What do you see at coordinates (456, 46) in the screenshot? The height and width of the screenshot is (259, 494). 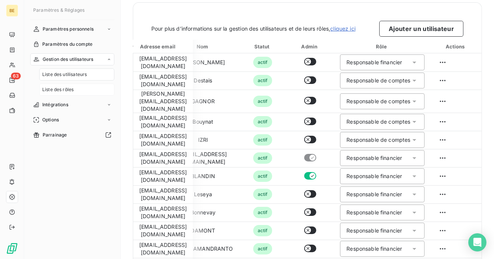 I see `div: Actions` at bounding box center [456, 46].